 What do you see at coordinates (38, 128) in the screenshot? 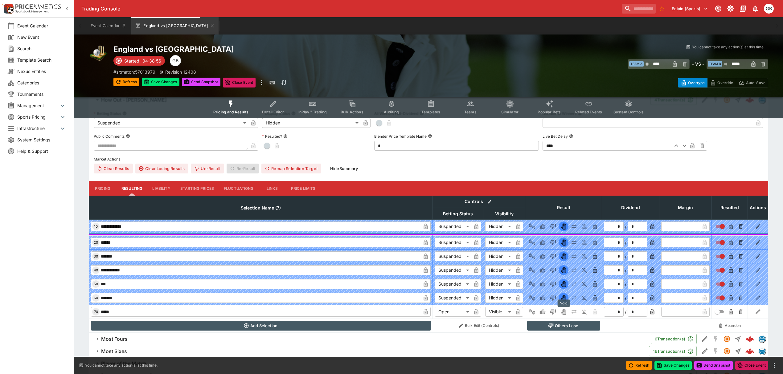
I see `span: Infrastructure` at bounding box center [38, 128].